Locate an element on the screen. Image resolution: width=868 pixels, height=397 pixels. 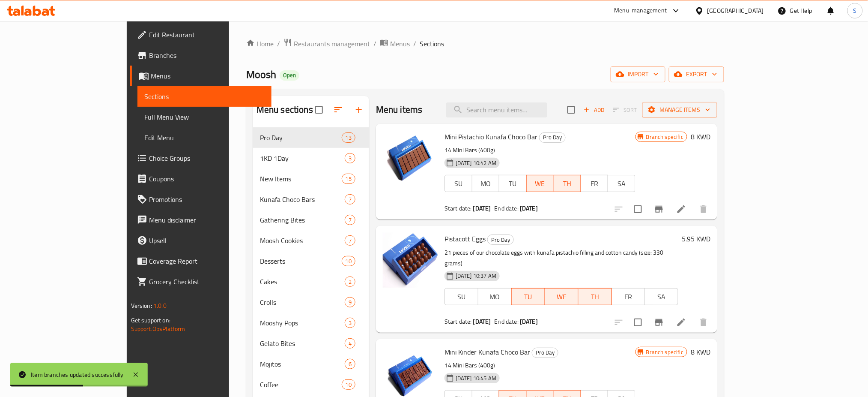
span: Upsell is located at coordinates (207, 240).